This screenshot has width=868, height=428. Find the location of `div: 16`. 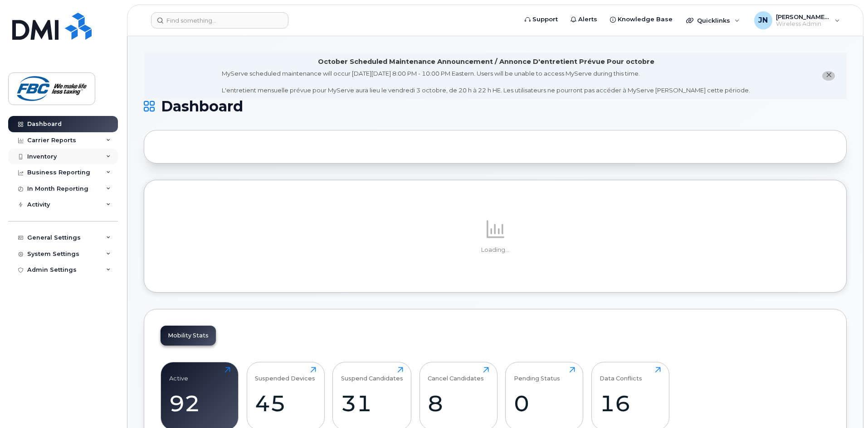

div: 16 is located at coordinates (630, 403).